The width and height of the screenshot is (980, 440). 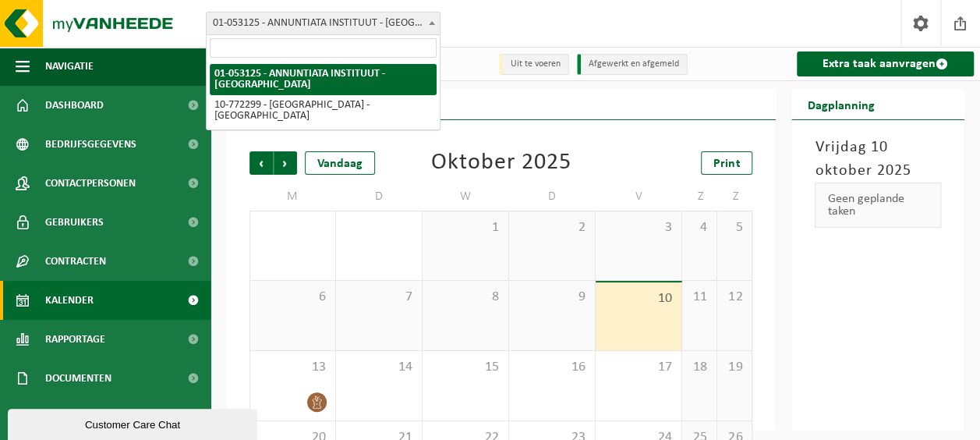 What do you see at coordinates (293, 197) in the screenshot?
I see `td: M` at bounding box center [293, 197].